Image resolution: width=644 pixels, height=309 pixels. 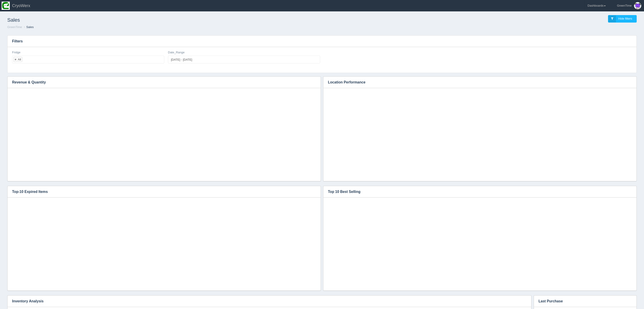 What do you see at coordinates (625, 18) in the screenshot?
I see `span: Hide filters` at bounding box center [625, 18].